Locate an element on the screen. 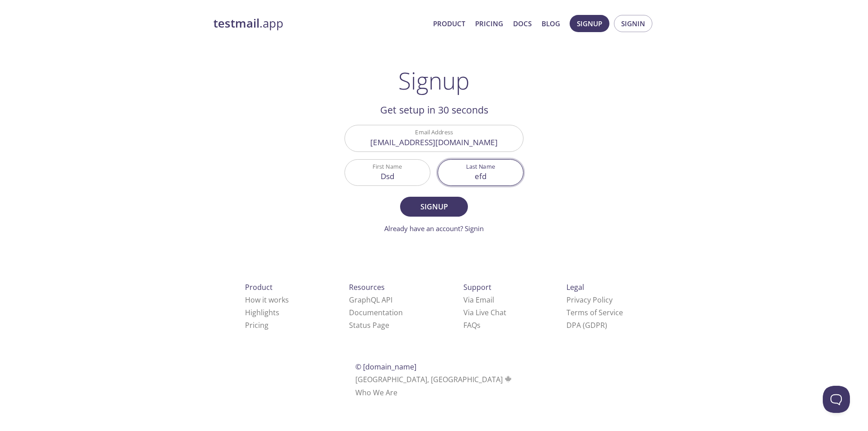  a: How it works is located at coordinates (267, 300).